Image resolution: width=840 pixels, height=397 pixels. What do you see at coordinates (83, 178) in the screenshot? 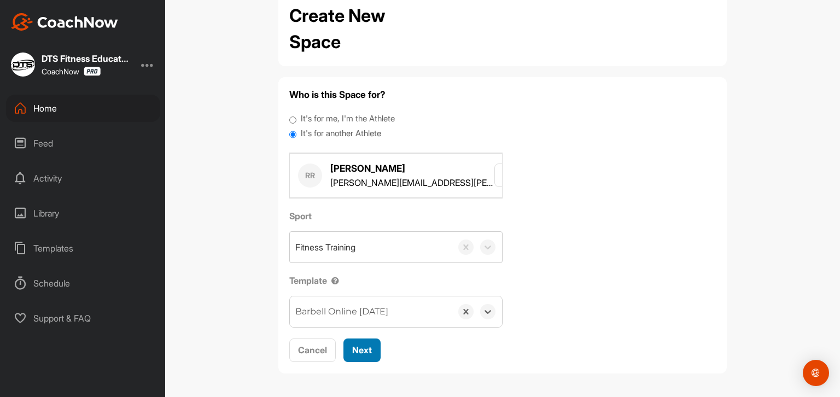
I see `div: Activity` at bounding box center [83, 178].